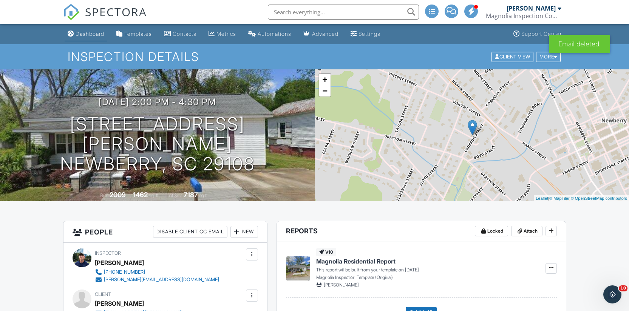 The image size is (629, 311). I want to click on a: Metrics, so click(222, 34).